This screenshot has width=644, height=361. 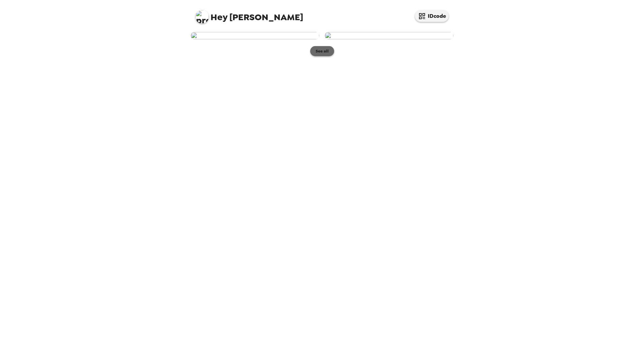 What do you see at coordinates (219, 17) in the screenshot?
I see `span: Hey` at bounding box center [219, 17].